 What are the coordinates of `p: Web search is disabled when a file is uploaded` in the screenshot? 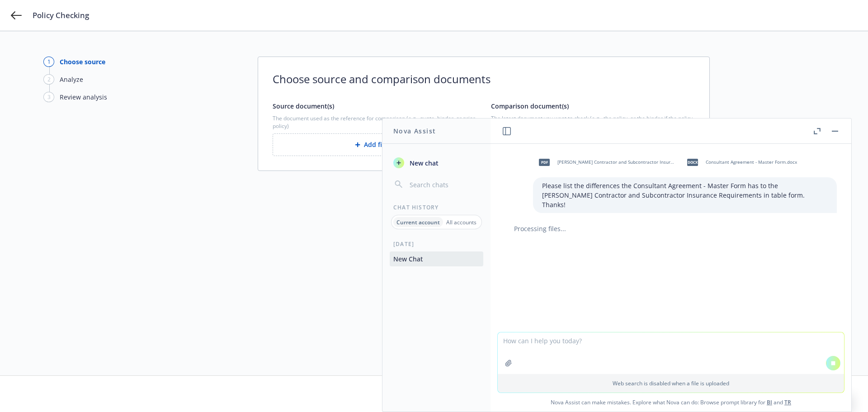 It's located at (671, 383).